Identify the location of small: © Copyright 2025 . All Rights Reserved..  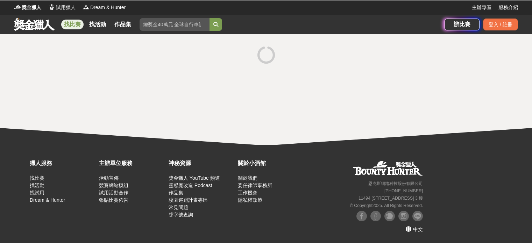
(386, 206).